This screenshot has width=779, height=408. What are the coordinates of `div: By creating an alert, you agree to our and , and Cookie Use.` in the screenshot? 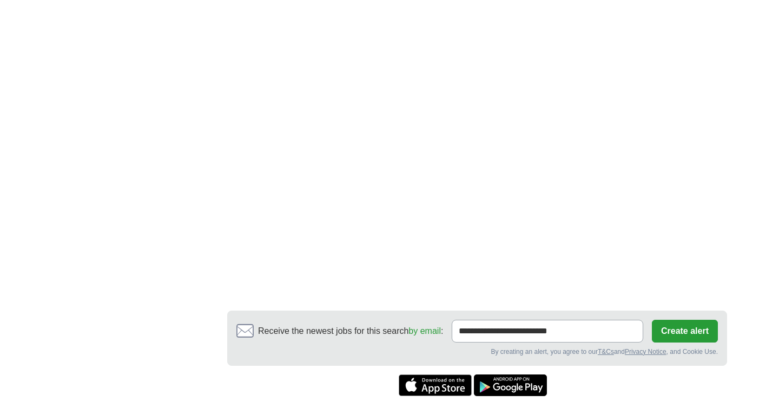 It's located at (477, 352).